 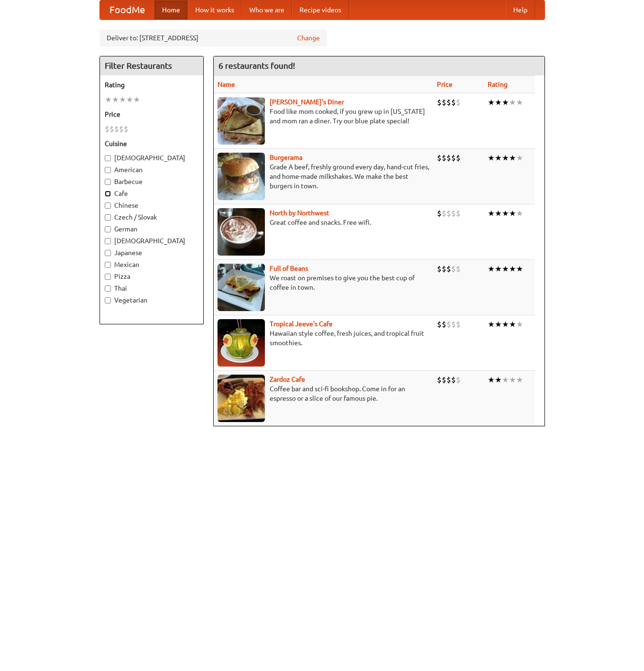 What do you see at coordinates (107, 217) in the screenshot?
I see `input: Czech / Slovak` at bounding box center [107, 217].